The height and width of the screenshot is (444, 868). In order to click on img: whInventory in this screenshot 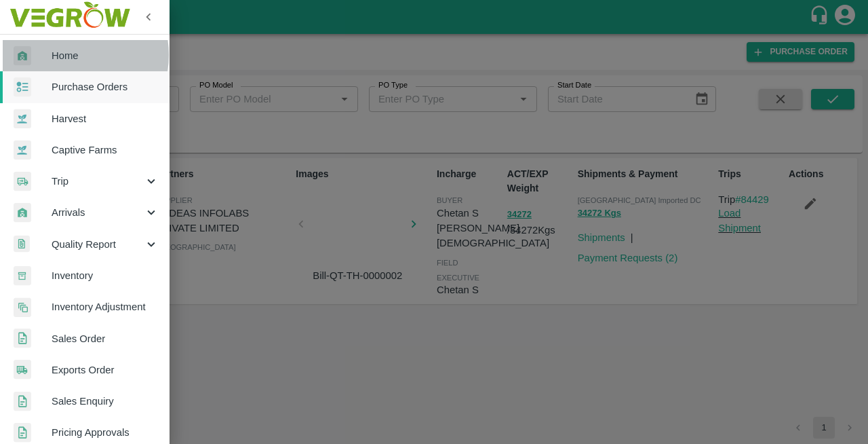, I will do `click(22, 276)`.